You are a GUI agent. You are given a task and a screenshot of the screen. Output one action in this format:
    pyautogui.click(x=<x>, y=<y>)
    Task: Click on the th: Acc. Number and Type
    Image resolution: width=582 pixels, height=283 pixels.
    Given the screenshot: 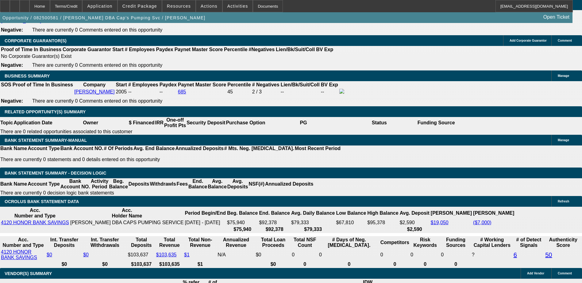 What is the action you would take?
    pyautogui.click(x=35, y=213)
    